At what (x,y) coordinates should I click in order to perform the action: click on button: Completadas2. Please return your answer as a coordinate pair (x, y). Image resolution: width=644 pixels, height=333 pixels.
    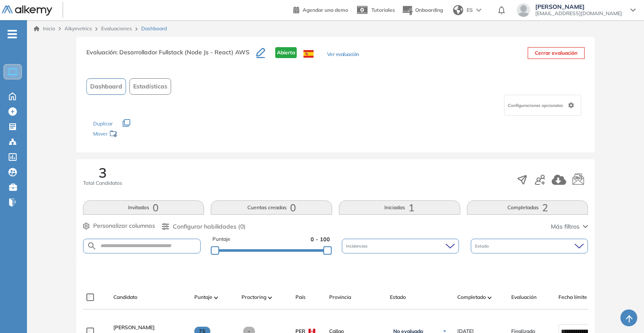
    Looking at the image, I should click on (528, 208).